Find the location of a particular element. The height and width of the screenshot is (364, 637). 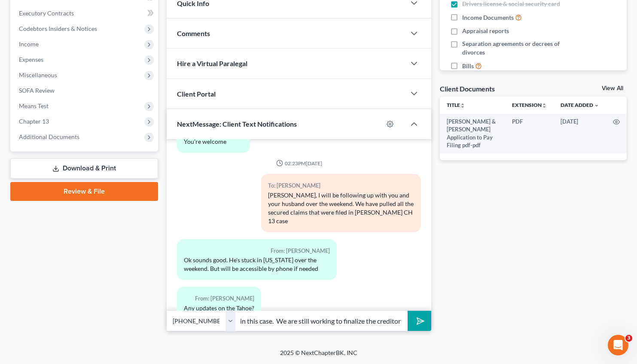

span: NextMessage: Client Text Notifications is located at coordinates (237, 124).